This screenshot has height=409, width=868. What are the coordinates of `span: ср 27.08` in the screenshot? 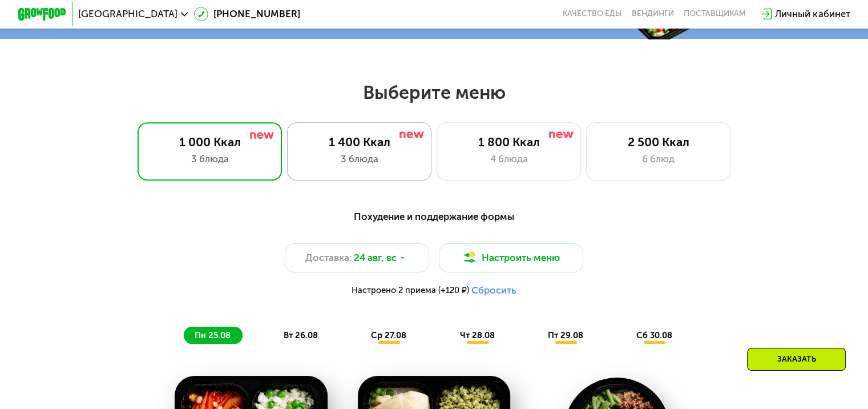 It's located at (389, 335).